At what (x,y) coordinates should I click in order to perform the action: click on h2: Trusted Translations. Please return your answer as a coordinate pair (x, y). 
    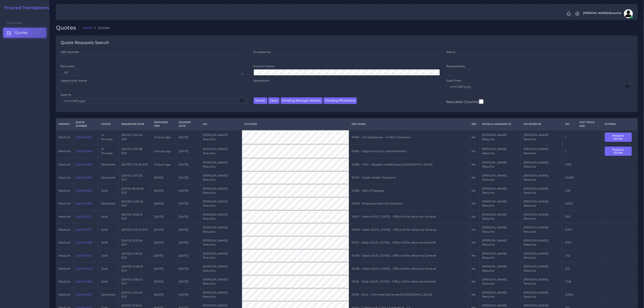
    Looking at the image, I should click on (25, 8).